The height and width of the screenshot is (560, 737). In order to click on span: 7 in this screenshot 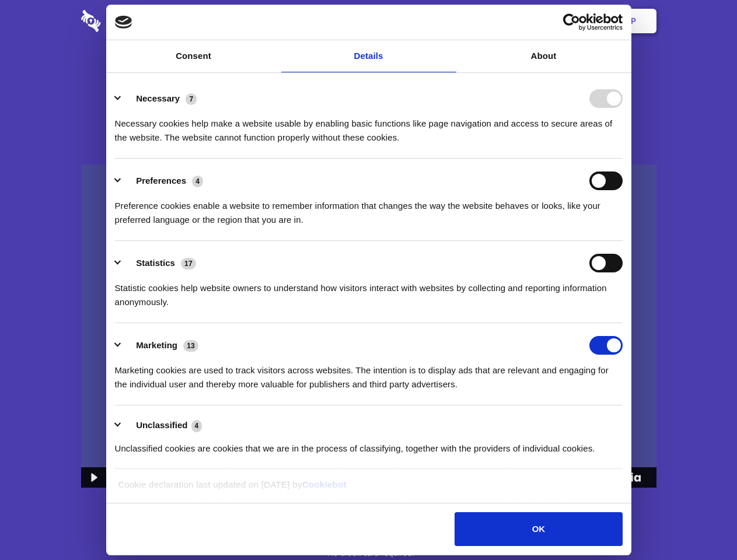, I will do `click(191, 99)`.